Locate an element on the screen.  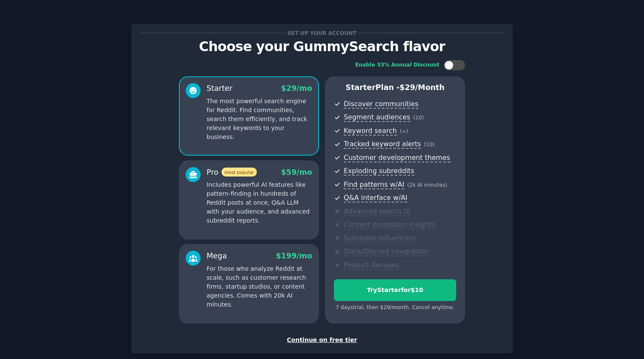
span: Content promotion insights is located at coordinates (389, 225).